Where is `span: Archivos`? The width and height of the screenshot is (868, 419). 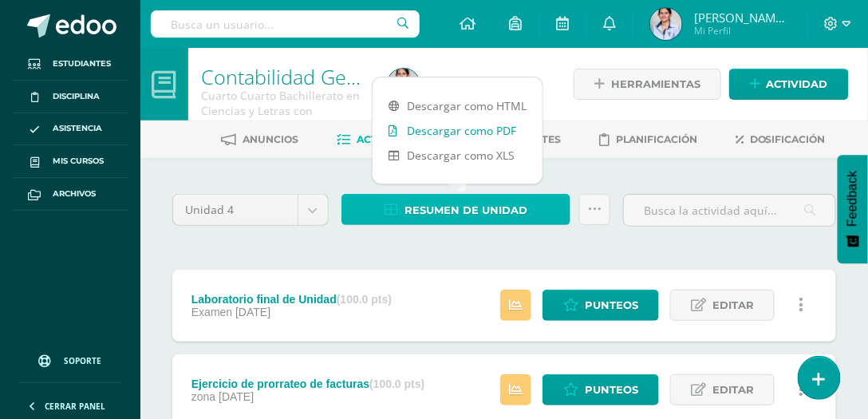
span: Archivos is located at coordinates (74, 194).